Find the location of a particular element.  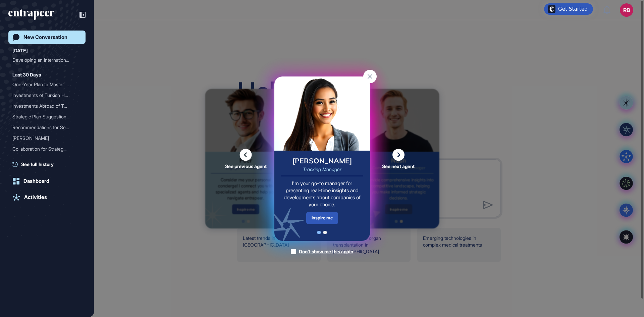

a: Activities is located at coordinates (47, 197).